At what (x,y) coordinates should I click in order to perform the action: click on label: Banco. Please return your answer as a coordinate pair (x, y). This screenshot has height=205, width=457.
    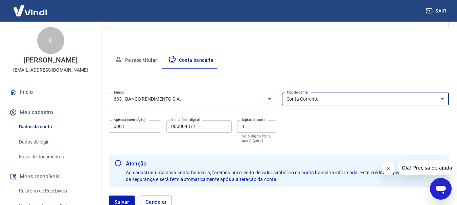
    Looking at the image, I should click on (119, 92).